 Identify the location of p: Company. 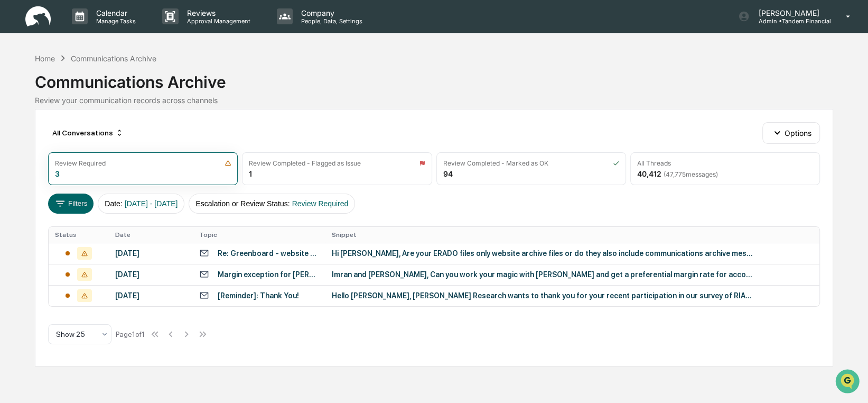
(330, 12).